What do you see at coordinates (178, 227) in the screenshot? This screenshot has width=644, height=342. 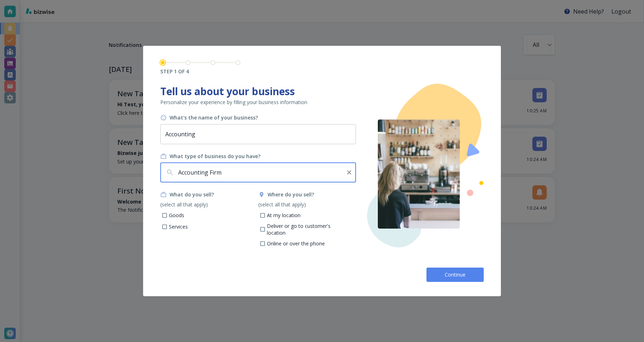 I see `p: Services` at bounding box center [178, 227].